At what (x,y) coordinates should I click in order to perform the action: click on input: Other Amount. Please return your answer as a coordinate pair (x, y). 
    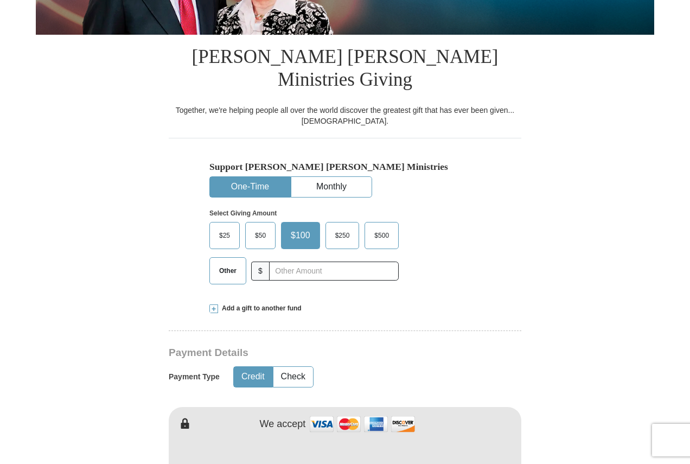
    Looking at the image, I should click on (334, 271).